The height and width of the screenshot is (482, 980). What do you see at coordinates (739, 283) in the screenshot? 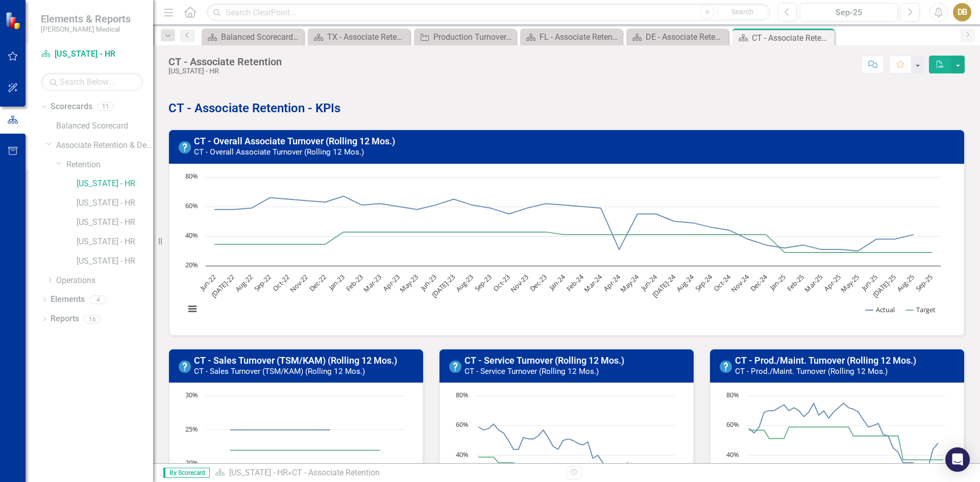
I see `text: Nov-24` at bounding box center [739, 283].